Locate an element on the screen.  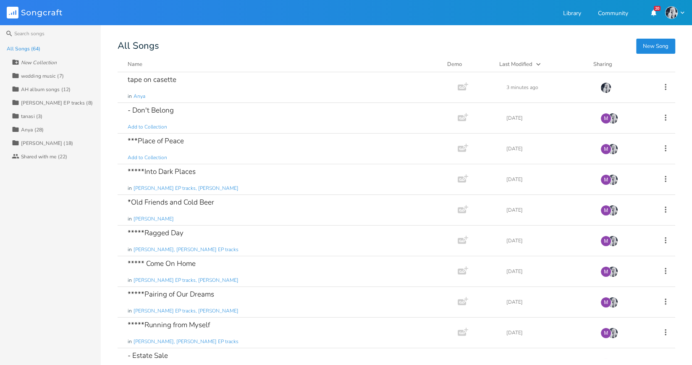
div: - Estate Sale is located at coordinates (148, 355).